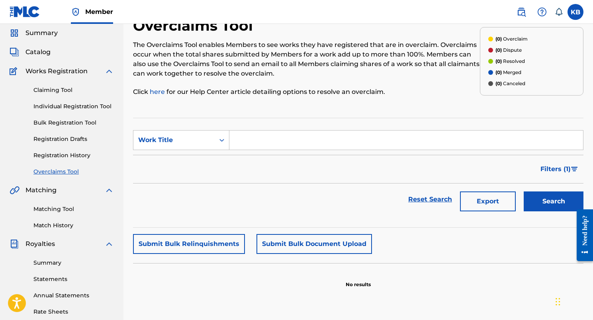 This screenshot has height=320, width=593. Describe the element at coordinates (542, 12) in the screenshot. I see `img: help` at that location.